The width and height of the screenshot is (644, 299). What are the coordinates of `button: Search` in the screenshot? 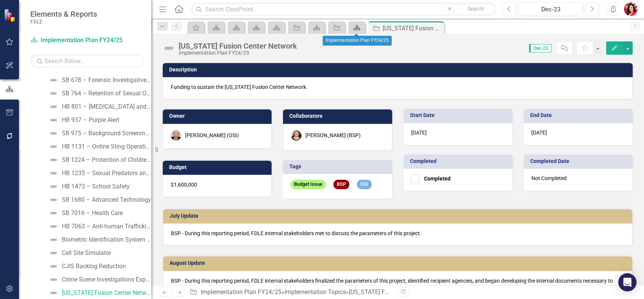 It's located at (476, 9).